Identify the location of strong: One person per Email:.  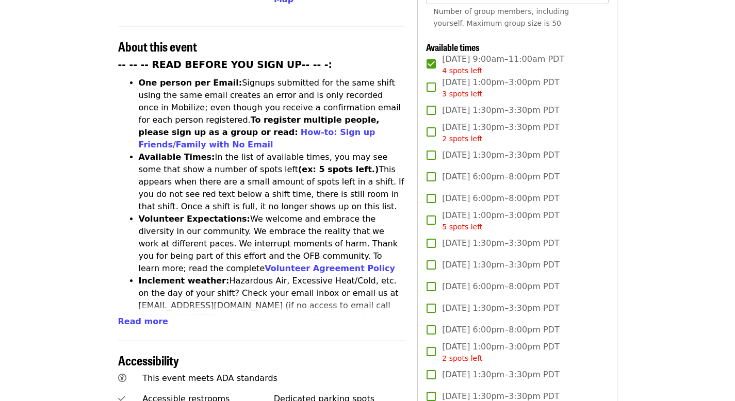
(190, 83).